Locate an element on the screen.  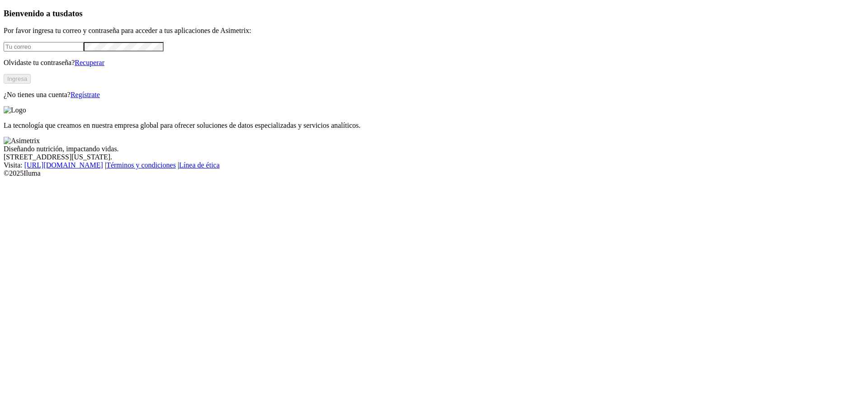
span: datos is located at coordinates (73, 14).